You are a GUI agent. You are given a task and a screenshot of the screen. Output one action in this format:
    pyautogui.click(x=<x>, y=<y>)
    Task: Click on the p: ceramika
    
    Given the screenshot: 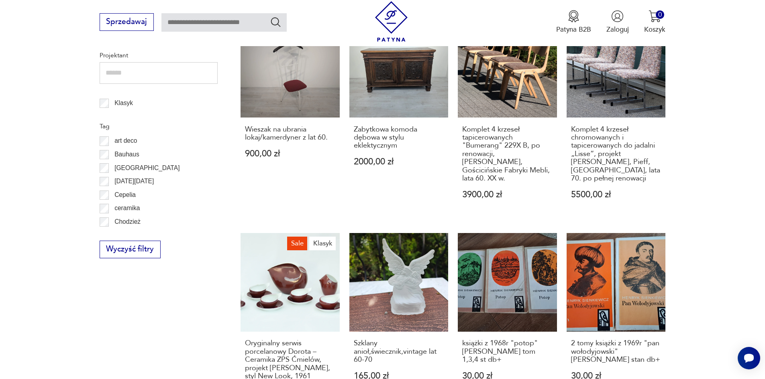 What is the action you would take?
    pyautogui.click(x=127, y=208)
    